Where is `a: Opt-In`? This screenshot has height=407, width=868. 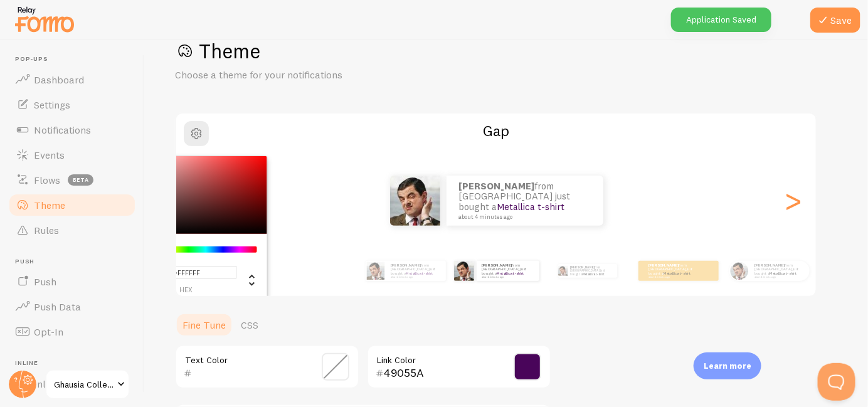 a: Opt-In is located at coordinates (72, 332).